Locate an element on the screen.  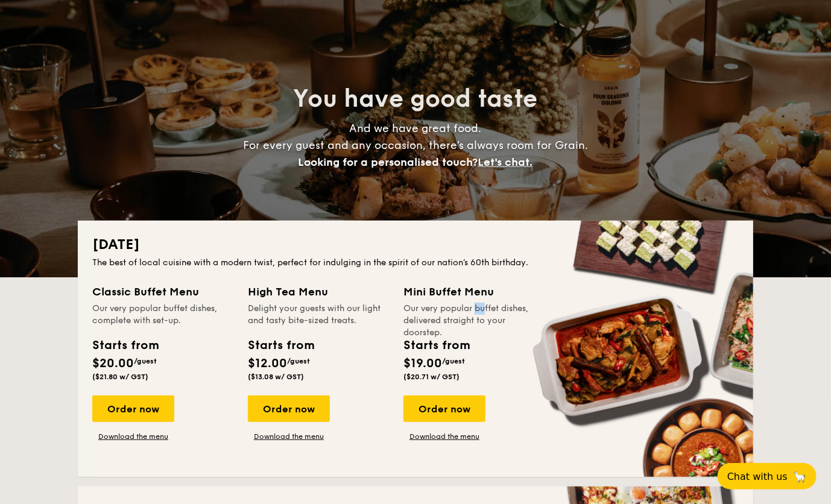
div: Classic Buffet Menu is located at coordinates (163, 291).